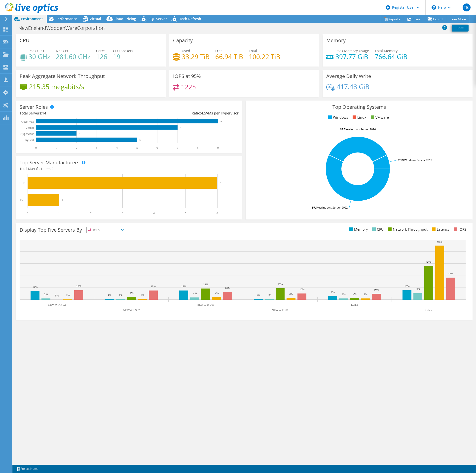 This screenshot has width=476, height=473. What do you see at coordinates (451, 273) in the screenshot?
I see `text: 36%` at bounding box center [451, 273].